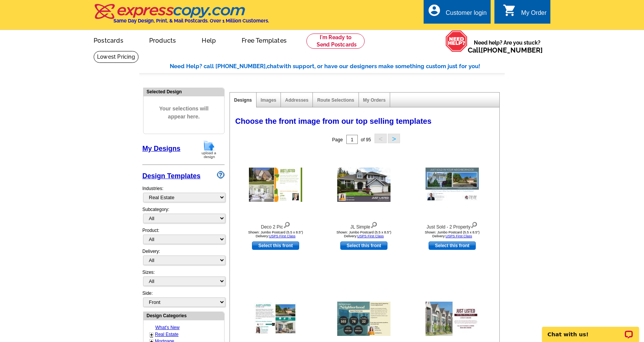  What do you see at coordinates (333, 121) in the screenshot?
I see `span: Choose the front image from our top selling templates` at bounding box center [333, 121].